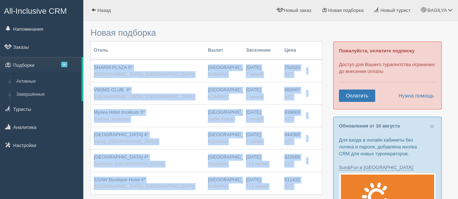 This screenshot has width=458, height=199. What do you see at coordinates (292, 90) in the screenshot?
I see `span: 669967` at bounding box center [292, 90].